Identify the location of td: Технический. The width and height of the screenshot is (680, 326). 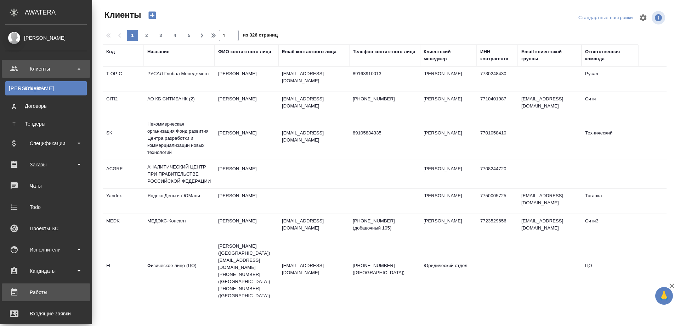
(610, 138).